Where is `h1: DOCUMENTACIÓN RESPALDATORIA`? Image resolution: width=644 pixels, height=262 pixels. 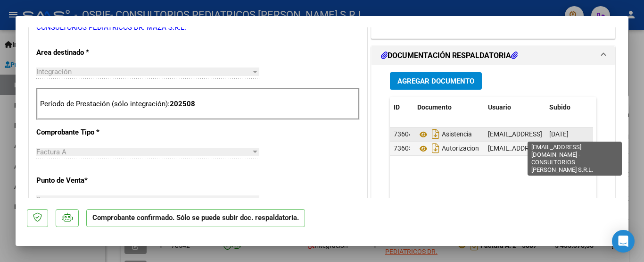
h1: DOCUMENTACIÓN RESPALDATORIA is located at coordinates (449, 56).